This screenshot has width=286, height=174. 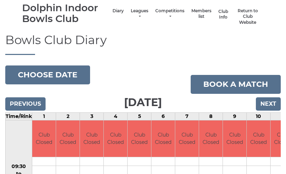 What do you see at coordinates (140, 14) in the screenshot?
I see `a: Leagues` at bounding box center [140, 14].